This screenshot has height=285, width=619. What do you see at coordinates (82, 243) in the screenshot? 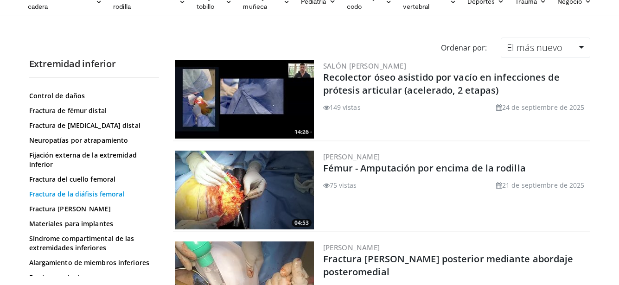
I see `font: Síndrome compartimental de las extremidades inferiores` at bounding box center [82, 243].